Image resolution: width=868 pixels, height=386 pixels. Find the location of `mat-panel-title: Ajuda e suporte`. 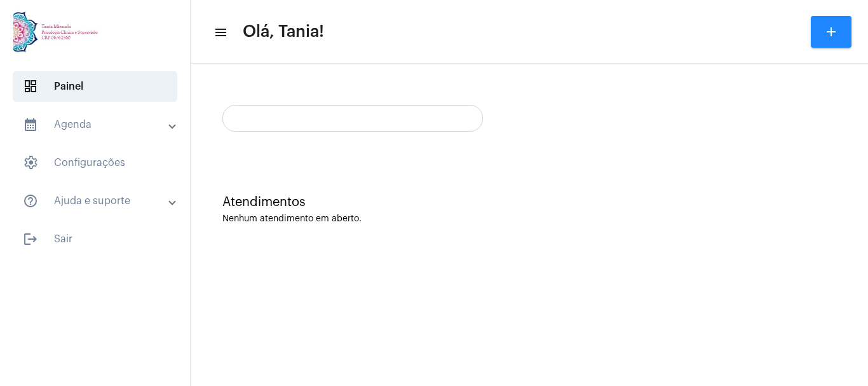

mat-panel-title: Ajuda e suporte is located at coordinates (96, 201).